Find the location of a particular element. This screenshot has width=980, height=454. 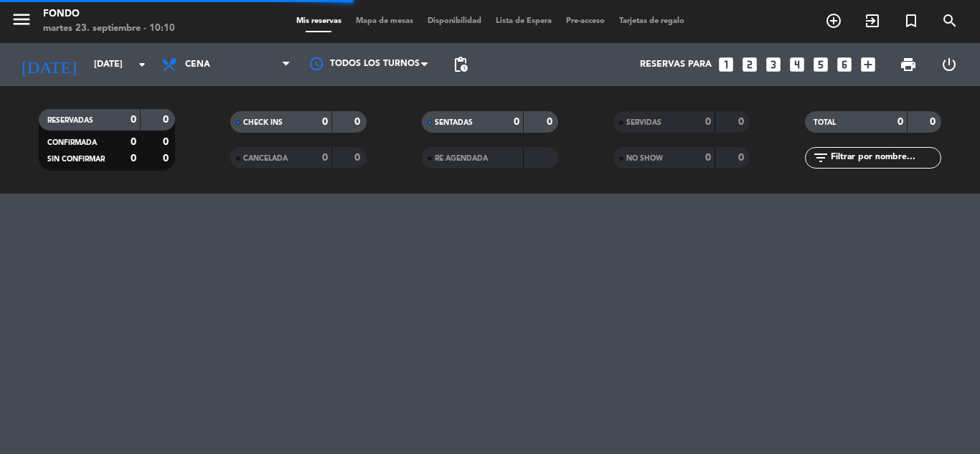

span: Cena is located at coordinates (198, 65).